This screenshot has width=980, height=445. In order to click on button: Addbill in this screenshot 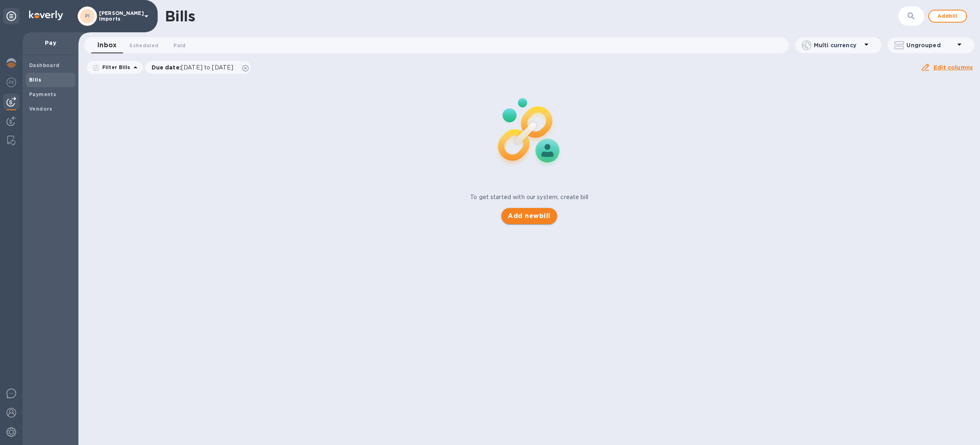, I will do `click(947, 16)`.